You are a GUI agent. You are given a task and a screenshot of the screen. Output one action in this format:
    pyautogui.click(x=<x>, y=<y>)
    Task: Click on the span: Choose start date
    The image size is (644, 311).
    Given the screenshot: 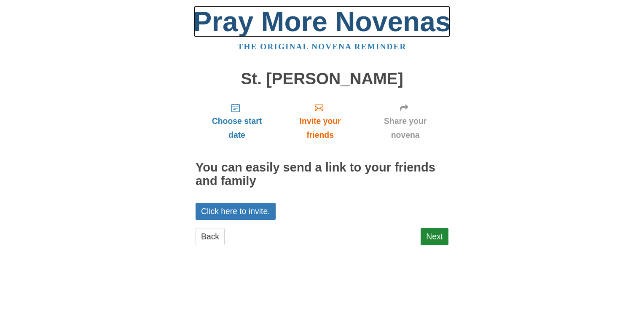 What is the action you would take?
    pyautogui.click(x=237, y=128)
    